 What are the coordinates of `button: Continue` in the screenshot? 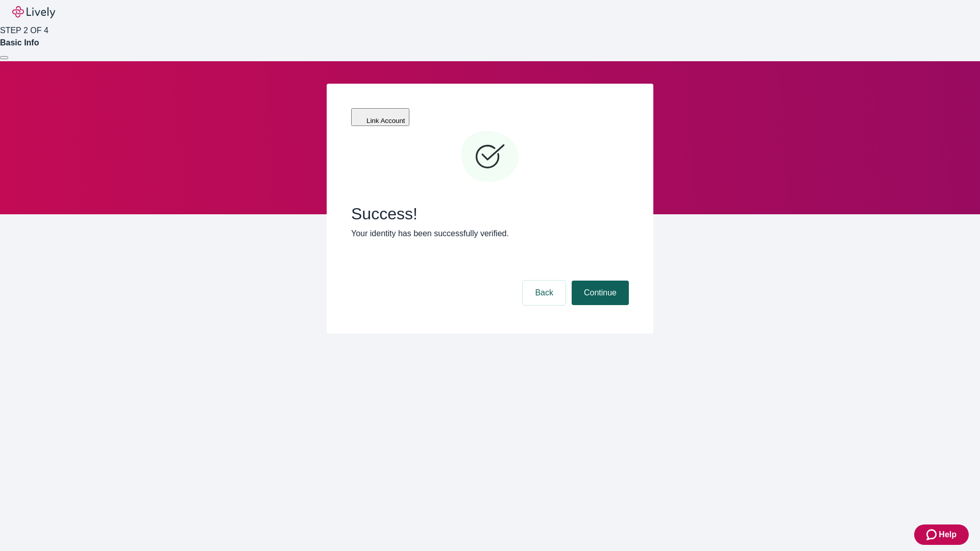 It's located at (600, 292).